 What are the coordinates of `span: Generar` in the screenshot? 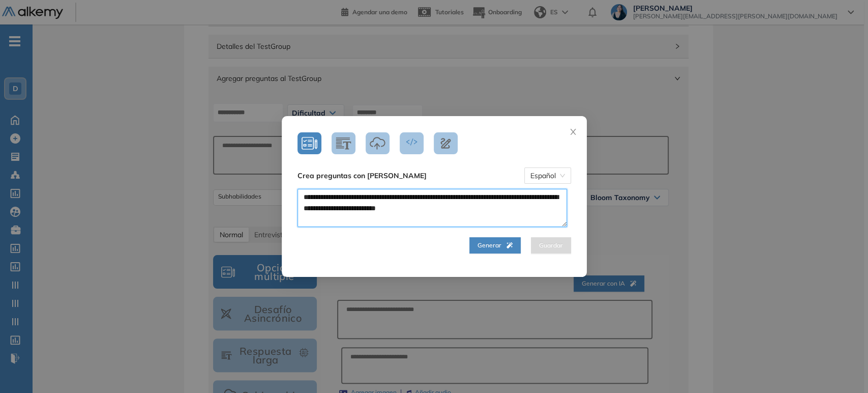 It's located at (495, 245).